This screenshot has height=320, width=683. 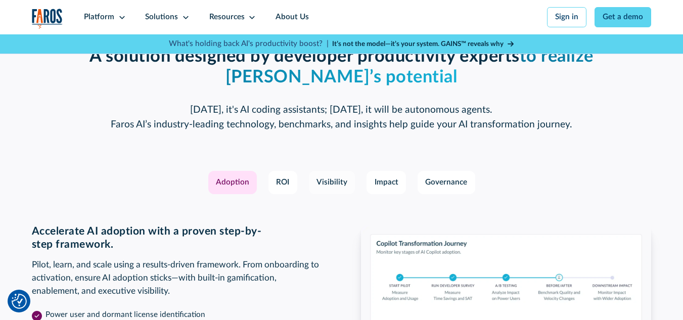 I want to click on a: home, so click(x=47, y=19).